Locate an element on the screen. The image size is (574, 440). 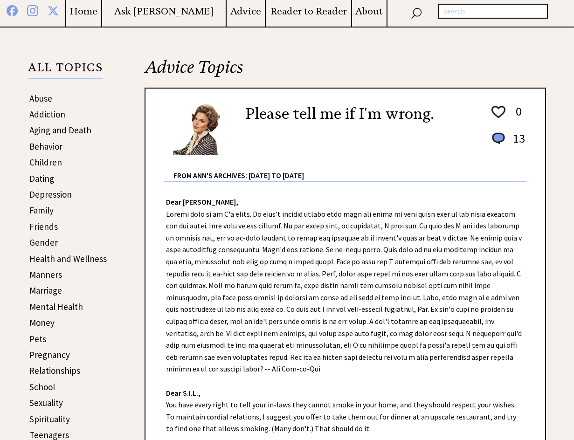
p: ALL TOPICS is located at coordinates (65, 70).